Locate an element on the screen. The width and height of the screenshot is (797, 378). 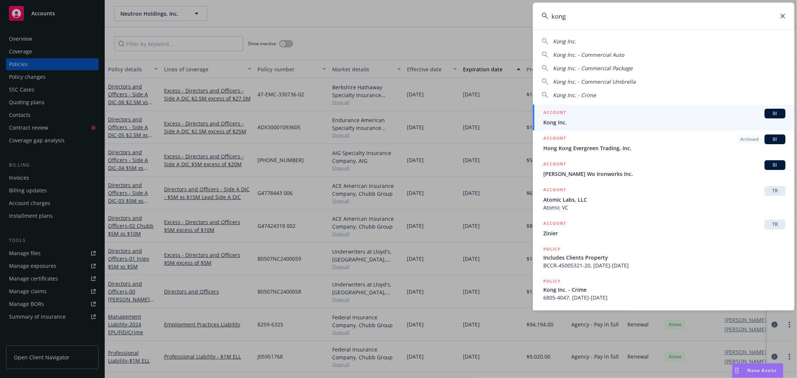
a: POLICY is located at coordinates (664, 322).